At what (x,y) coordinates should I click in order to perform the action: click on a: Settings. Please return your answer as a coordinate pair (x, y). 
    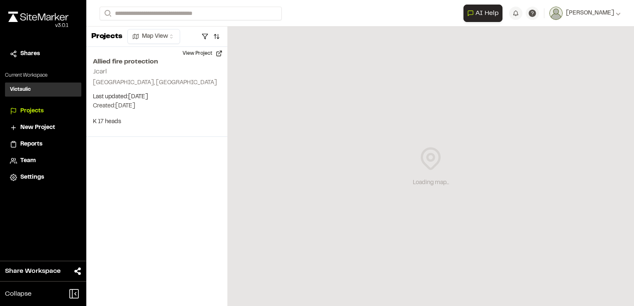
    Looking at the image, I should click on (43, 178).